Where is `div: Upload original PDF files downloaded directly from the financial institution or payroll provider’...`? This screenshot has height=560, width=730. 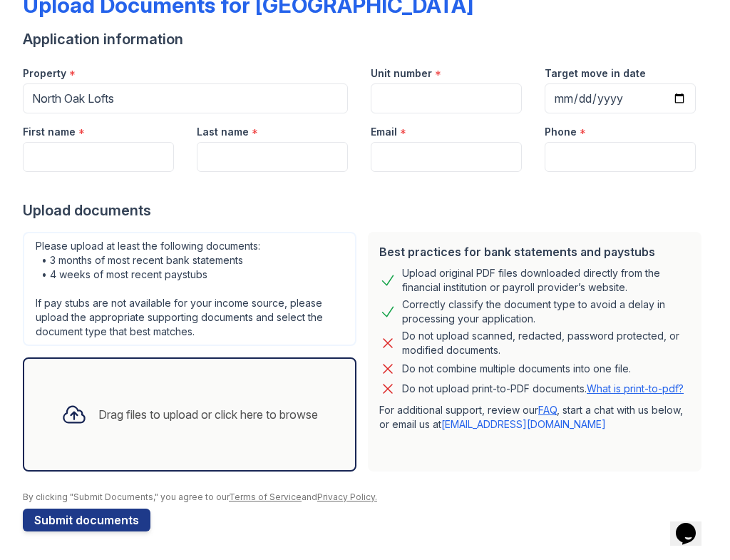
div: Upload original PDF files downloaded directly from the financial institution or payroll provider’... is located at coordinates (547, 280).